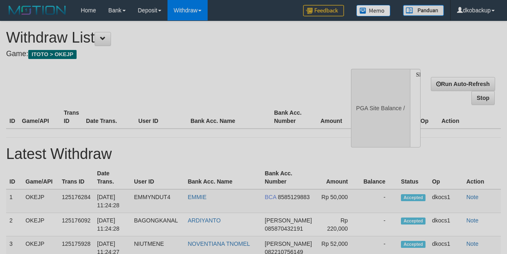 This screenshot has width=507, height=254. What do you see at coordinates (284, 228) in the screenshot?
I see `span: 085870432191` at bounding box center [284, 228].